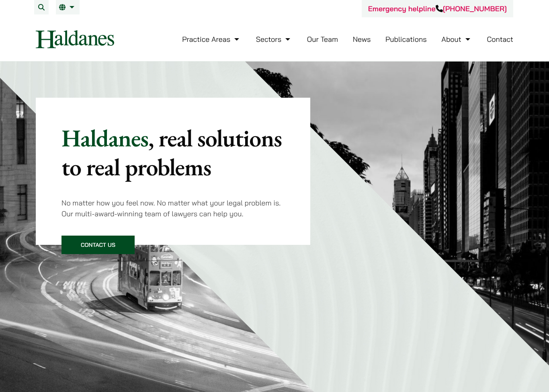  I want to click on a: Sectors, so click(274, 39).